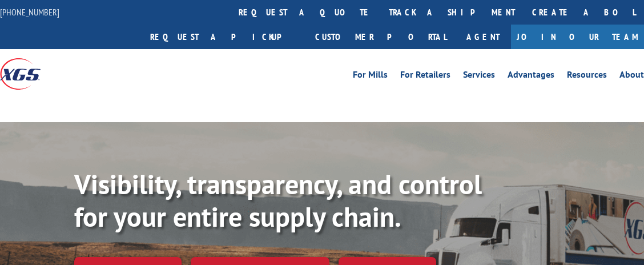  What do you see at coordinates (370, 77) in the screenshot?
I see `a: For Mills` at bounding box center [370, 77].